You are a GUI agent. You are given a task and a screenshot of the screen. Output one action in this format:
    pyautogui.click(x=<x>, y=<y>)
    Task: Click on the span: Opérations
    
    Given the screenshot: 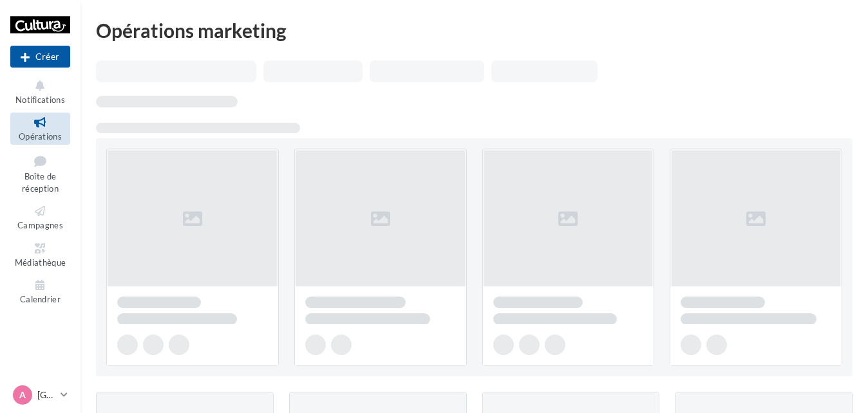 What is the action you would take?
    pyautogui.click(x=40, y=137)
    